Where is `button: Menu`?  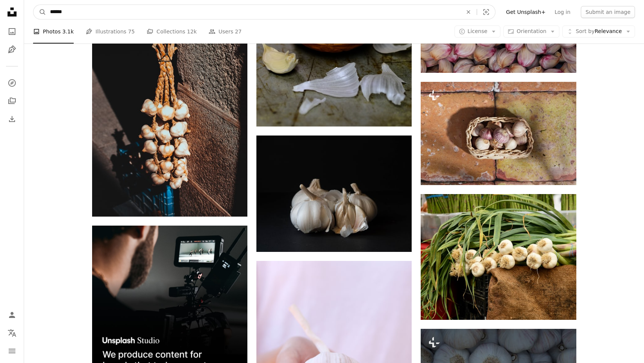
button: Menu is located at coordinates (12, 351).